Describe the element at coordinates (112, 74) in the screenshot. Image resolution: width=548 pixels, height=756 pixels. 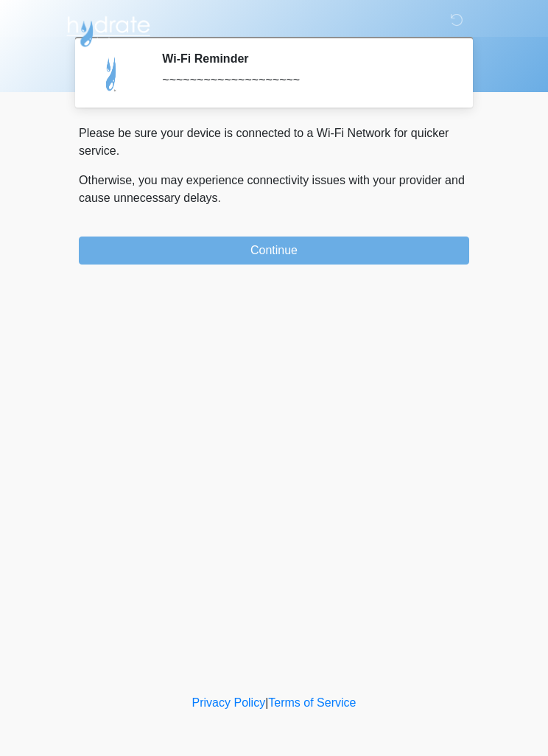
I see `img: Agent Avatar` at that location.